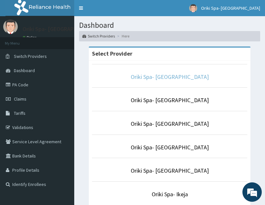  What do you see at coordinates (20, 99) in the screenshot?
I see `span: Claims` at bounding box center [20, 99].